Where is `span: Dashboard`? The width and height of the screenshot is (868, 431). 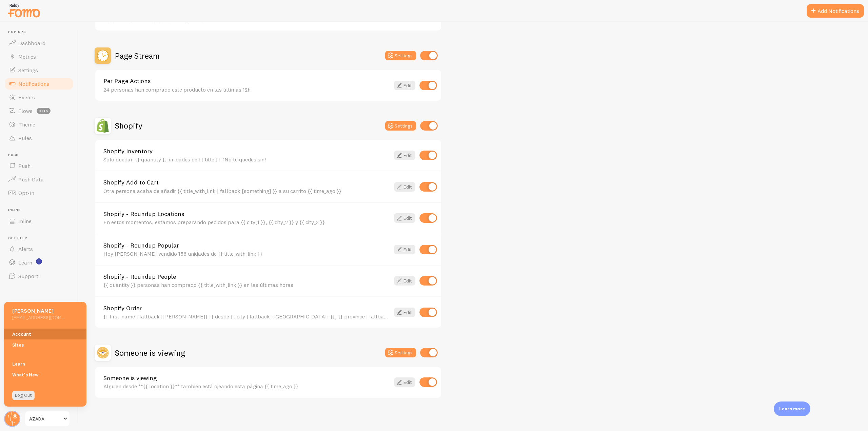
span: Dashboard is located at coordinates (32, 43).